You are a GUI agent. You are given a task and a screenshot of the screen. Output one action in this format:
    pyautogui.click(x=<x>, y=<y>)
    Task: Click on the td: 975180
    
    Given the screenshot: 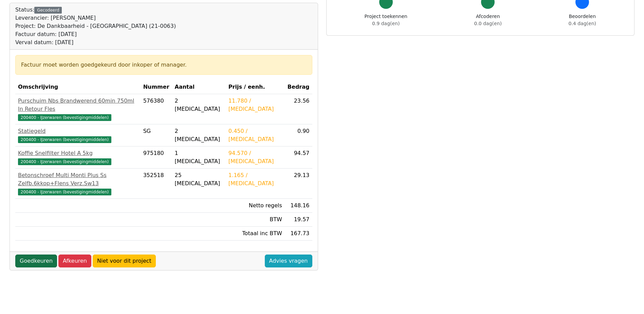 What is the action you would take?
    pyautogui.click(x=156, y=157)
    